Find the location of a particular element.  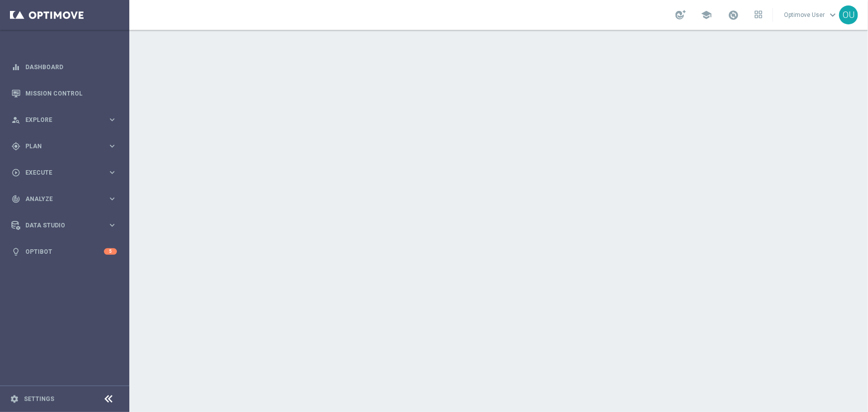

div: OU is located at coordinates (848, 15).